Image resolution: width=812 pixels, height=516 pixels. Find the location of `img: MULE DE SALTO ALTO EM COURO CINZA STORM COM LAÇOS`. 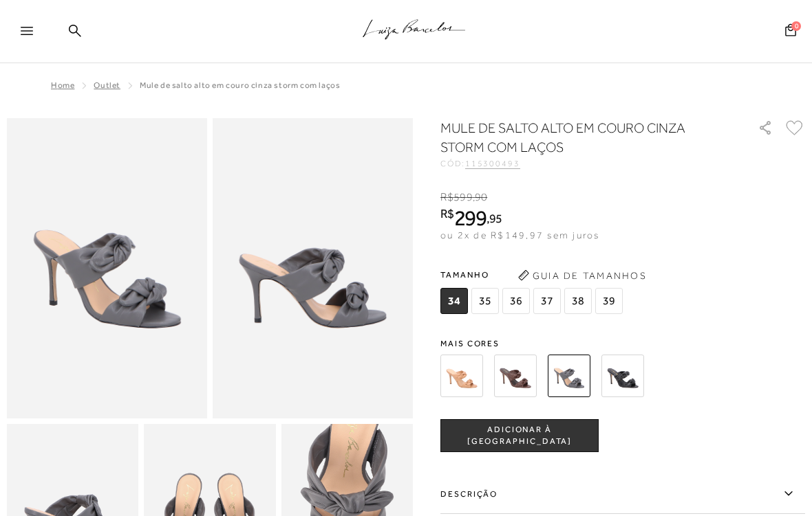

img: MULE DE SALTO ALTO EM COURO CINZA STORM COM LAÇOS is located at coordinates (569, 377).